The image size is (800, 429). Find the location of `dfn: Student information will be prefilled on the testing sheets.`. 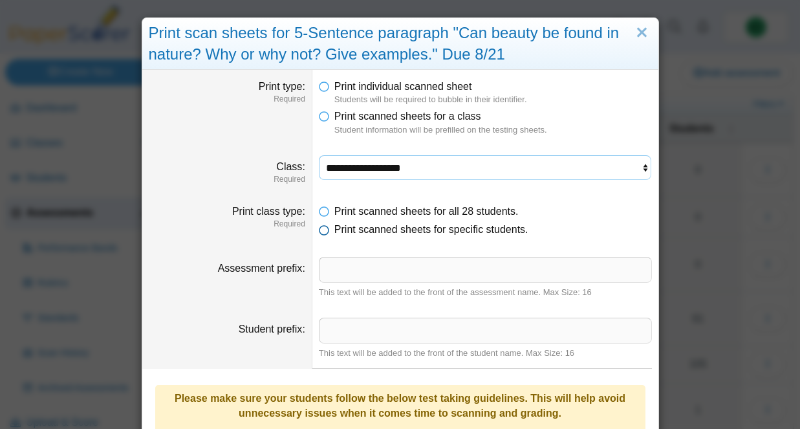

dfn: Student information will be prefilled on the testing sheets. is located at coordinates (493, 130).